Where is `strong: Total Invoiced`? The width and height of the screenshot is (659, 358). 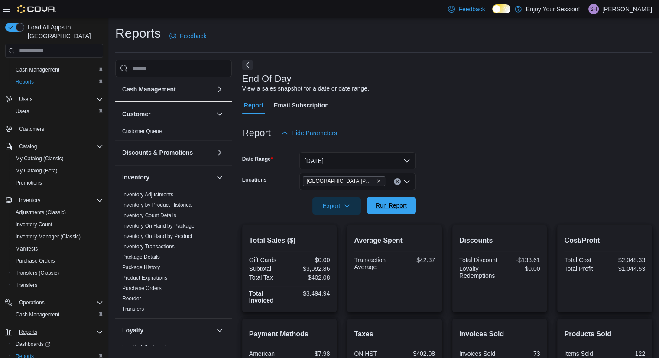 strong: Total Invoiced is located at coordinates (261, 297).